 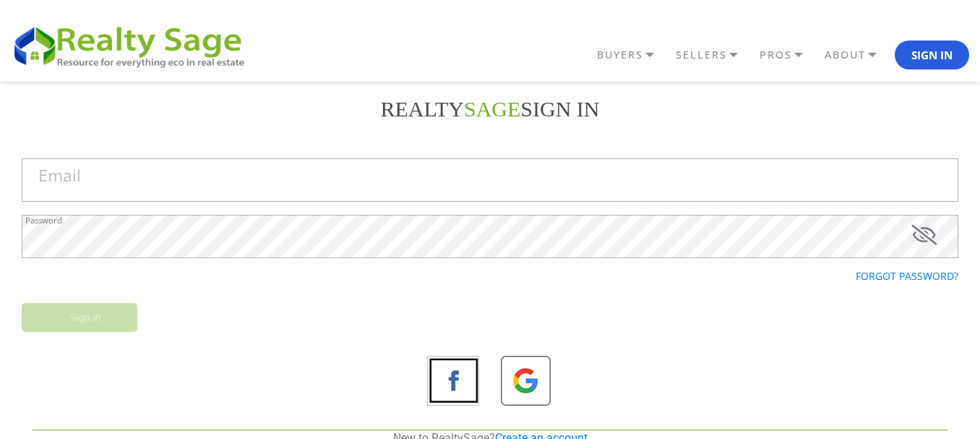 I want to click on a: PROS, so click(x=788, y=55).